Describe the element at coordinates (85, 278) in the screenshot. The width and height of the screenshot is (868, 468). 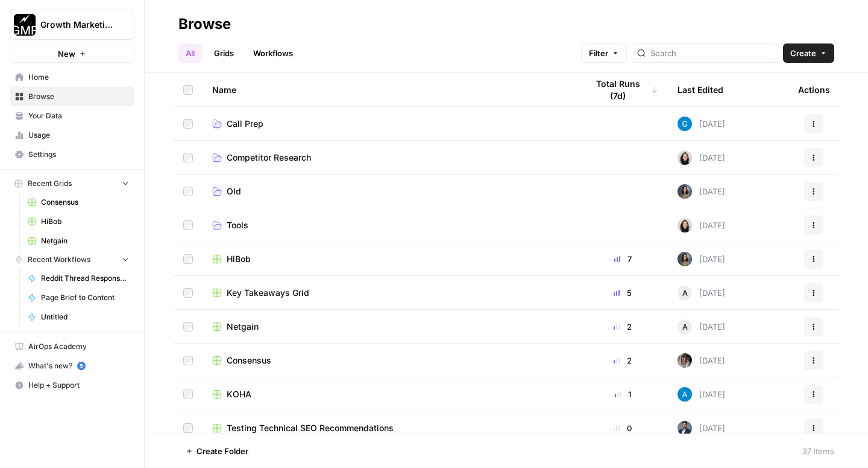
I see `span: Reddit Thread Response Generator` at that location.